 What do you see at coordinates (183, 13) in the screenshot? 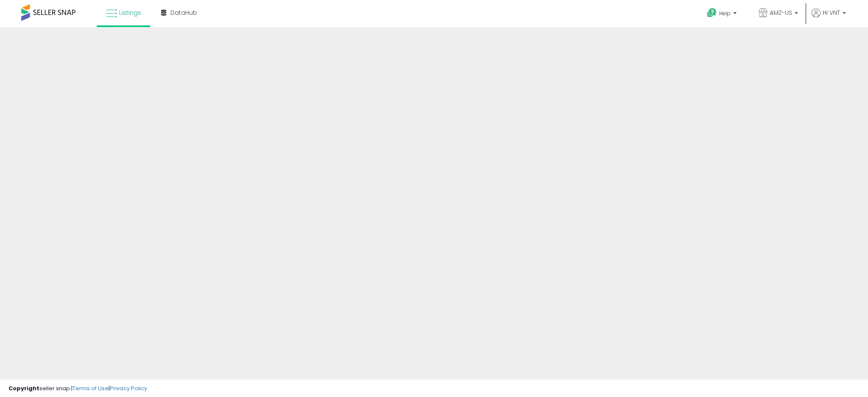
I see `span: DataHub` at bounding box center [183, 13].